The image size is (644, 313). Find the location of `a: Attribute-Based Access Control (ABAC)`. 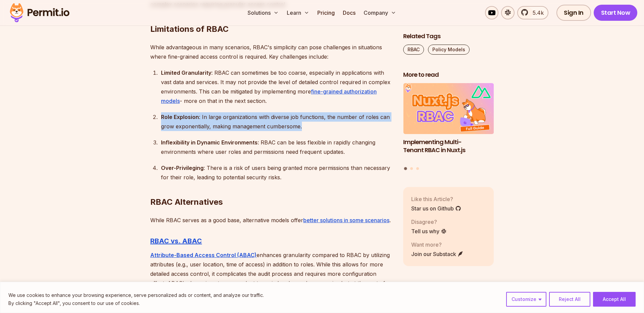

a: Attribute-Based Access Control (ABAC) is located at coordinates (203, 255).